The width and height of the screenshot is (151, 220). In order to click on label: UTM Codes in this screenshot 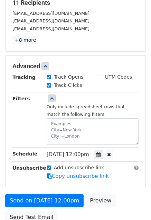, I will do `click(118, 77)`.